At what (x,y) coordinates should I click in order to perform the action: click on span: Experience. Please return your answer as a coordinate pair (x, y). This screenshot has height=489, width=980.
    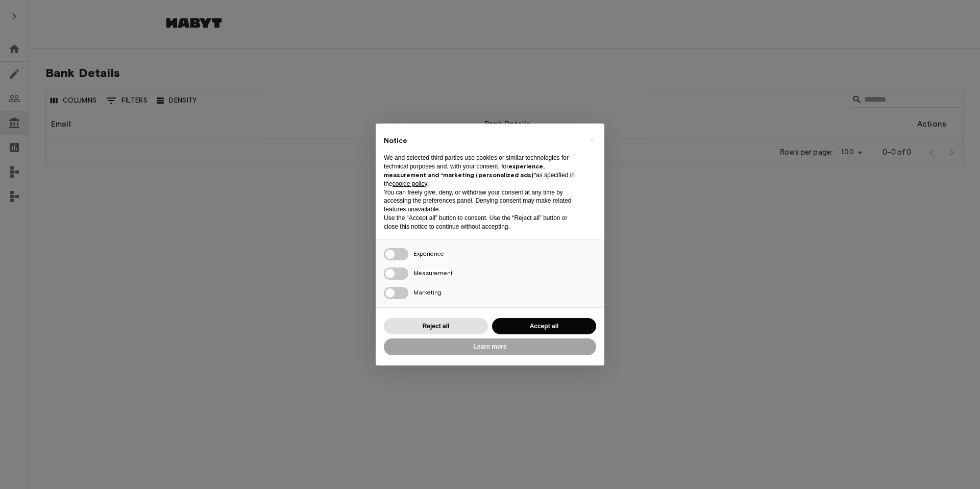
    Looking at the image, I should click on (428, 253).